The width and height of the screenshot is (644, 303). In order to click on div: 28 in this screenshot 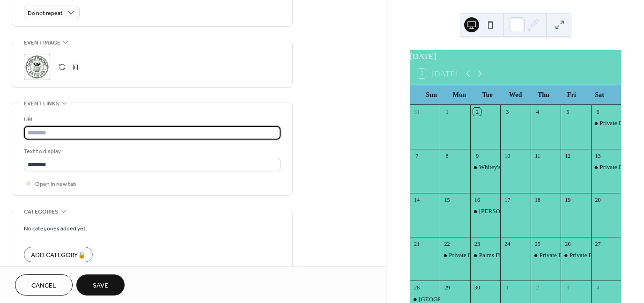, I will do `click(417, 287)`.